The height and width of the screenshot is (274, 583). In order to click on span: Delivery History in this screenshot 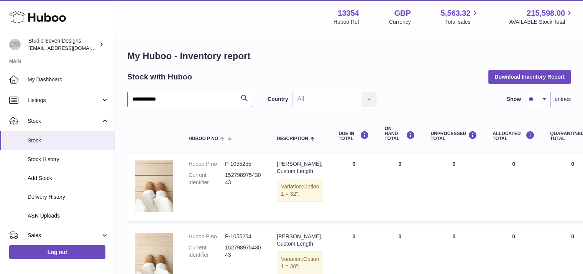, I will do `click(68, 197)`.